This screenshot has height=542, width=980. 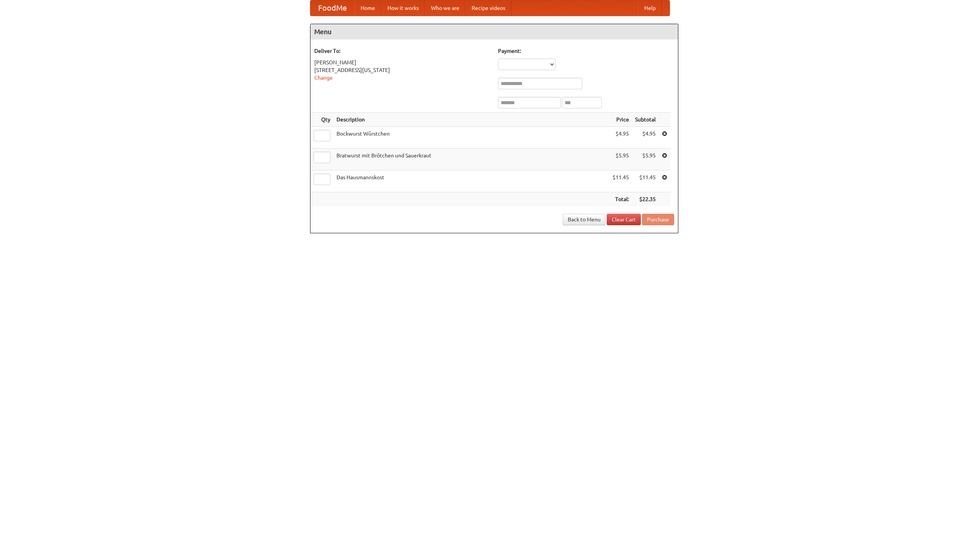 What do you see at coordinates (658, 220) in the screenshot?
I see `button: Purchase` at bounding box center [658, 220].